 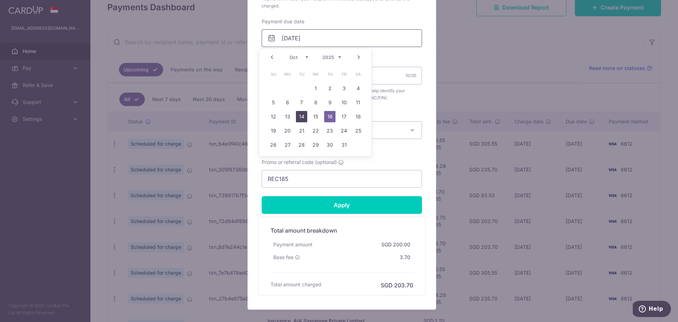 What do you see at coordinates (342, 230) in the screenshot?
I see `h5: Total amount breakdown` at bounding box center [342, 230].